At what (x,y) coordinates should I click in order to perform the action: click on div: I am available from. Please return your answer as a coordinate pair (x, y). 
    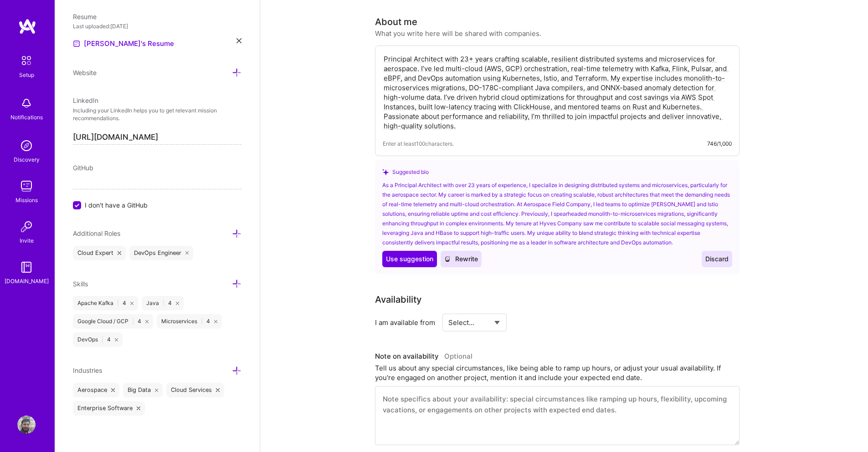
    Looking at the image, I should click on (406, 322).